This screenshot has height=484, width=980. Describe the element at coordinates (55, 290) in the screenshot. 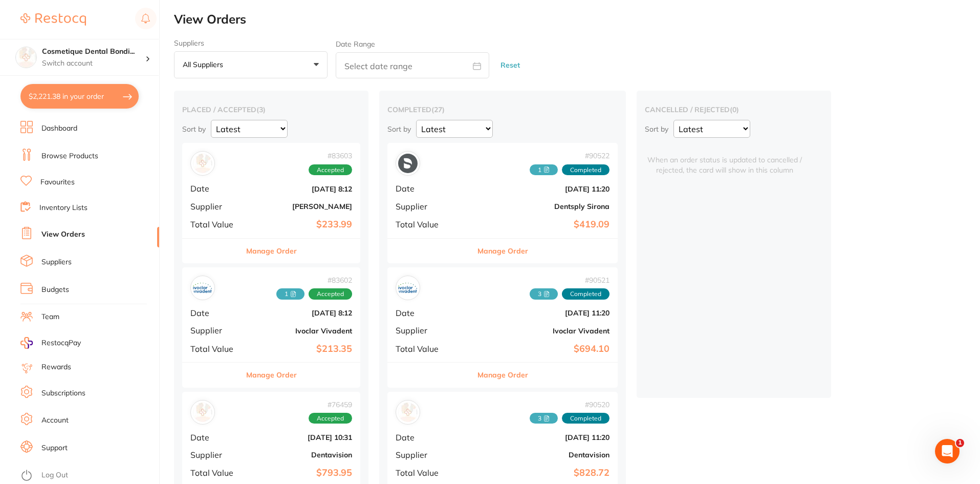

I see `a: Budgets` at that location.